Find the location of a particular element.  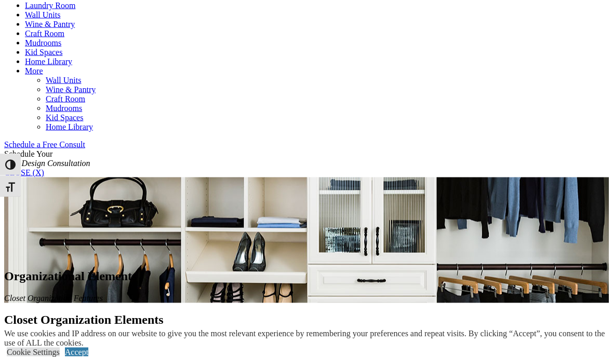

h2: Closet Organization Elements is located at coordinates (306, 320).